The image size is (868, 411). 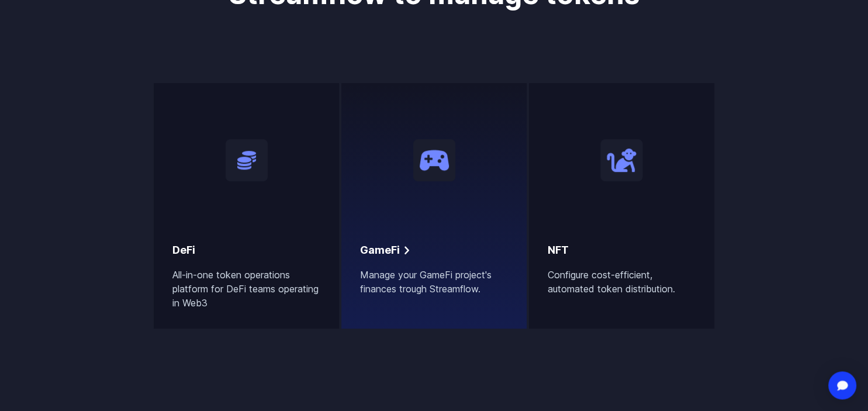 I want to click on div: Open Intercom Messenger, so click(x=842, y=385).